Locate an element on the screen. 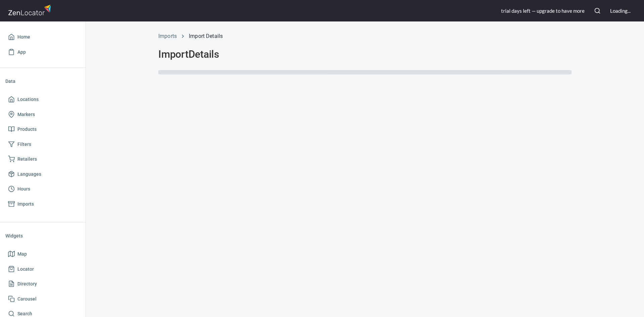 Image resolution: width=644 pixels, height=317 pixels. span: Markers is located at coordinates (26, 115).